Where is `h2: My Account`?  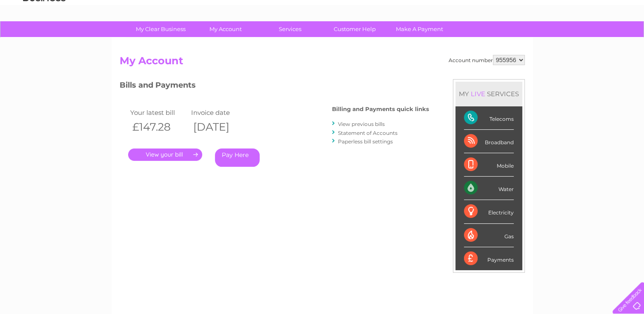 h2: My Account is located at coordinates (322, 63).